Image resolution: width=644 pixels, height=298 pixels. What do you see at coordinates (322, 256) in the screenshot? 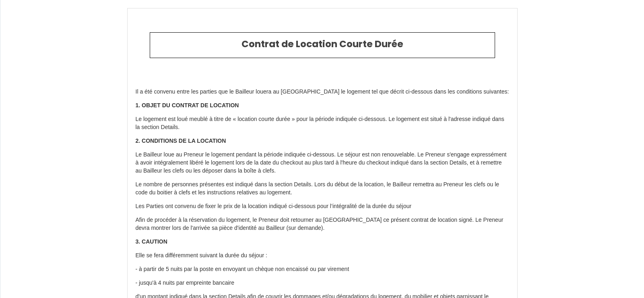
I see `p: Elle se fera différemment suivant la durée du séjour :` at bounding box center [322, 256].